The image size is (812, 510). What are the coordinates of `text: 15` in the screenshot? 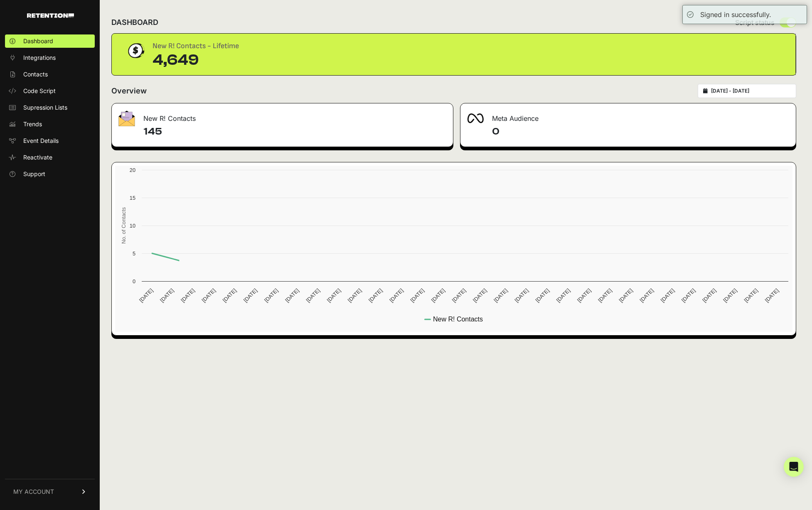 It's located at (133, 198).